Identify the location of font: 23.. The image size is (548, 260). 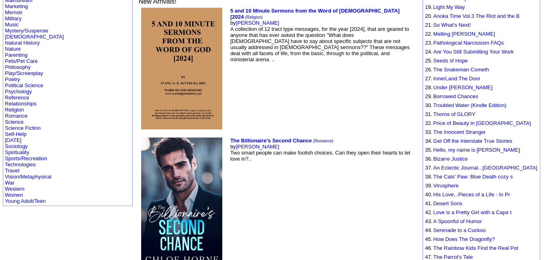
(429, 43).